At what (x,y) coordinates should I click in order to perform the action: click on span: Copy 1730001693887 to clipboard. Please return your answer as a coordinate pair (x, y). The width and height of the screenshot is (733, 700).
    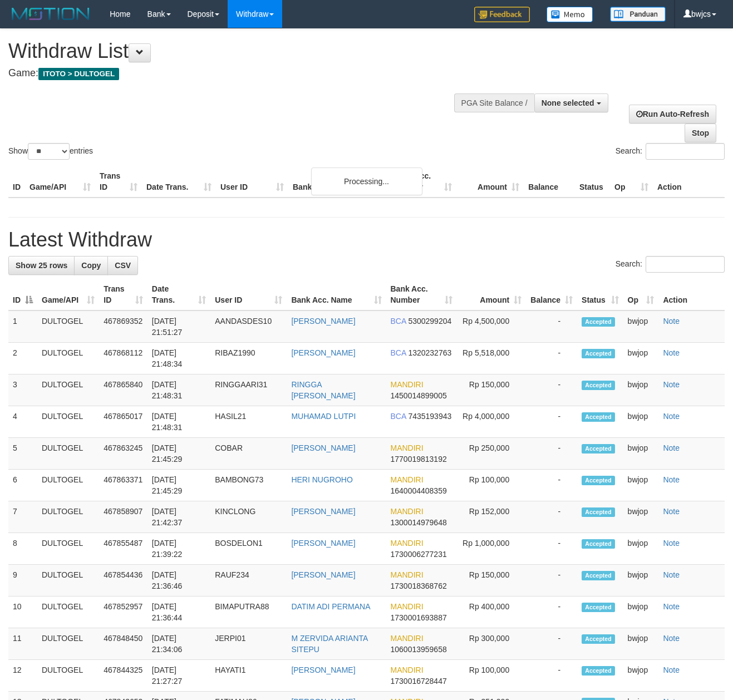
    Looking at the image, I should click on (418, 618).